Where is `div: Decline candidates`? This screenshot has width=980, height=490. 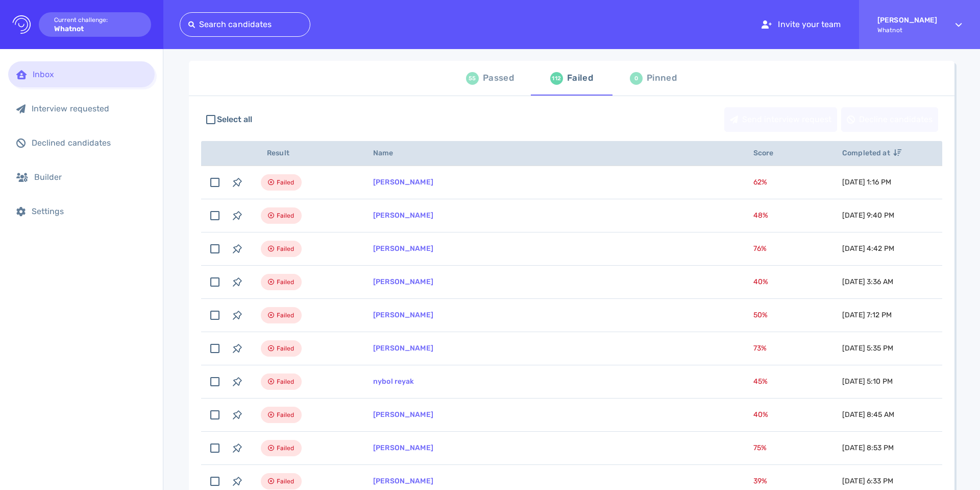 div: Decline candidates is located at coordinates (890, 120).